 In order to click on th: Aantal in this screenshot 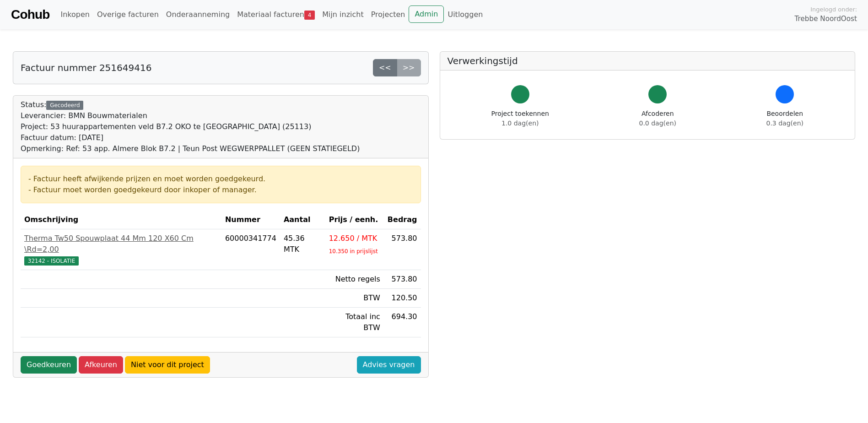, I will do `click(302, 220)`.